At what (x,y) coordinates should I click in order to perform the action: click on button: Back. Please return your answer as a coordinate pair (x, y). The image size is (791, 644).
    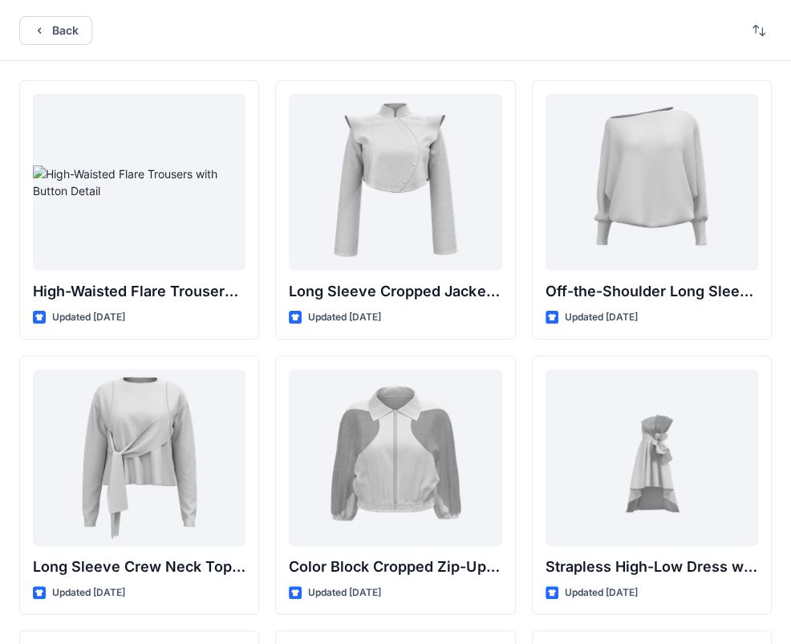
    Looking at the image, I should click on (55, 30).